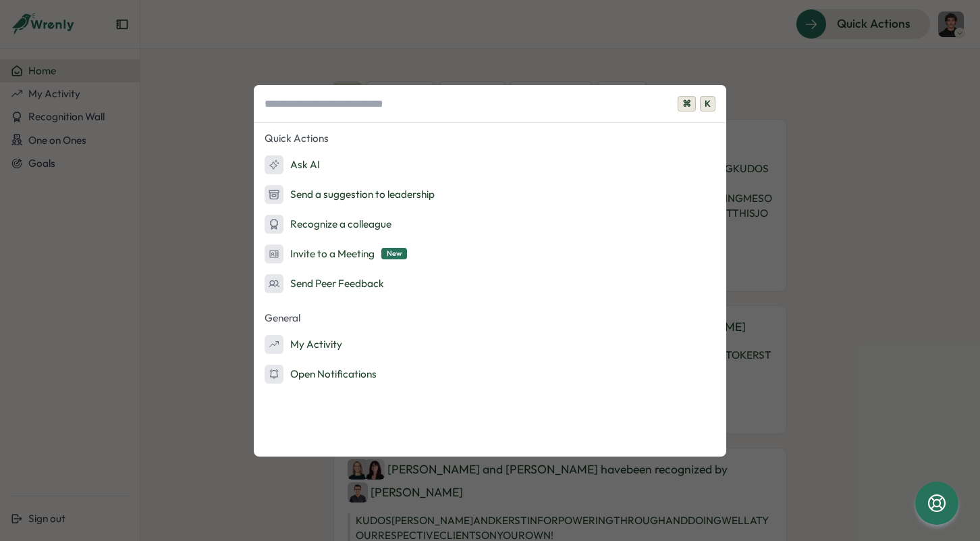 Image resolution: width=980 pixels, height=541 pixels. I want to click on button: Open Notifications, so click(490, 374).